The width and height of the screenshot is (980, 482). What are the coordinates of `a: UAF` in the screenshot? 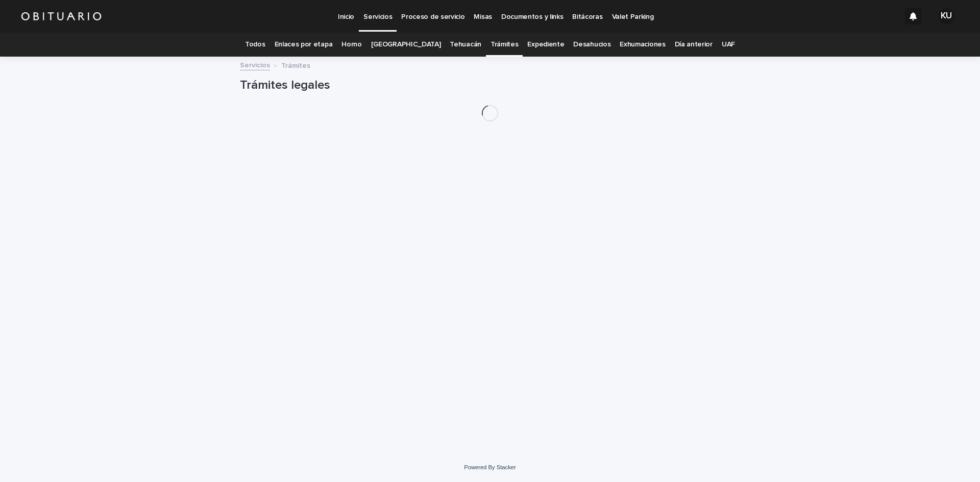 It's located at (729, 45).